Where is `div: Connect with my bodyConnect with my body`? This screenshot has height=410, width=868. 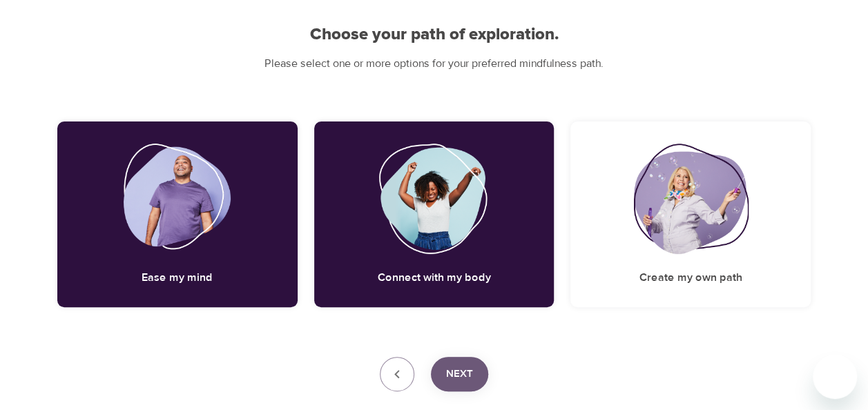 div: Connect with my bodyConnect with my body is located at coordinates (434, 214).